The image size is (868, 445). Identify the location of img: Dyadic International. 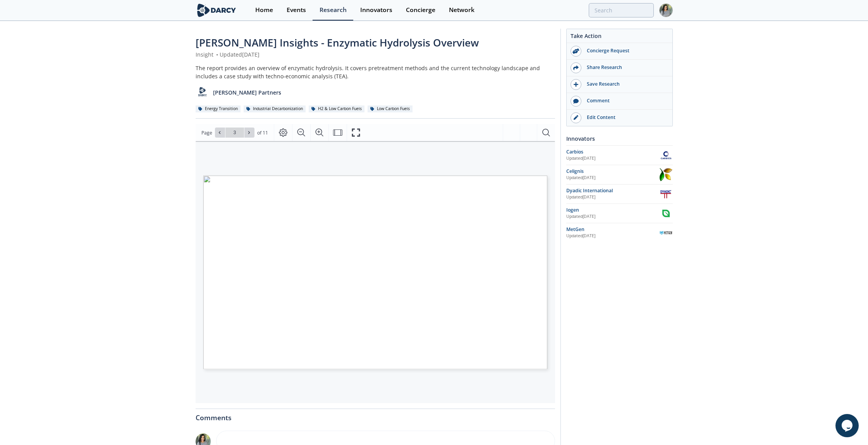
(665, 193).